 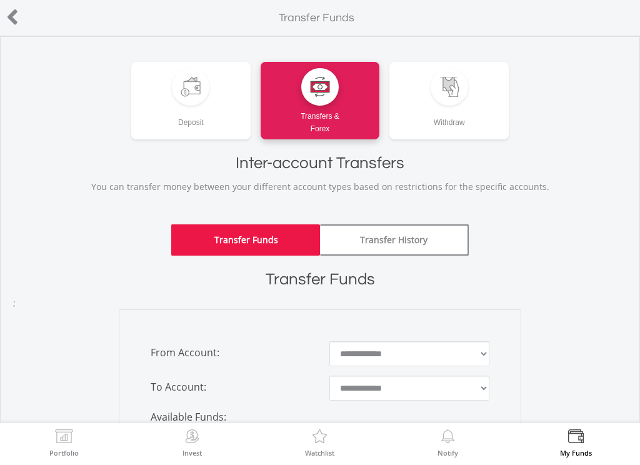 I want to click on label: Watchlist, so click(x=320, y=453).